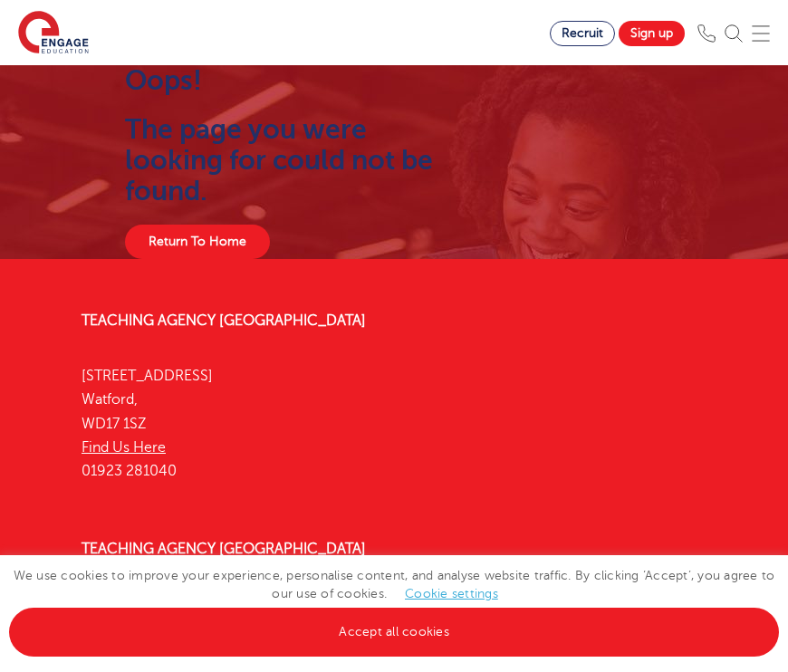 The image size is (788, 672). Describe the element at coordinates (582, 33) in the screenshot. I see `a: Recruit` at that location.